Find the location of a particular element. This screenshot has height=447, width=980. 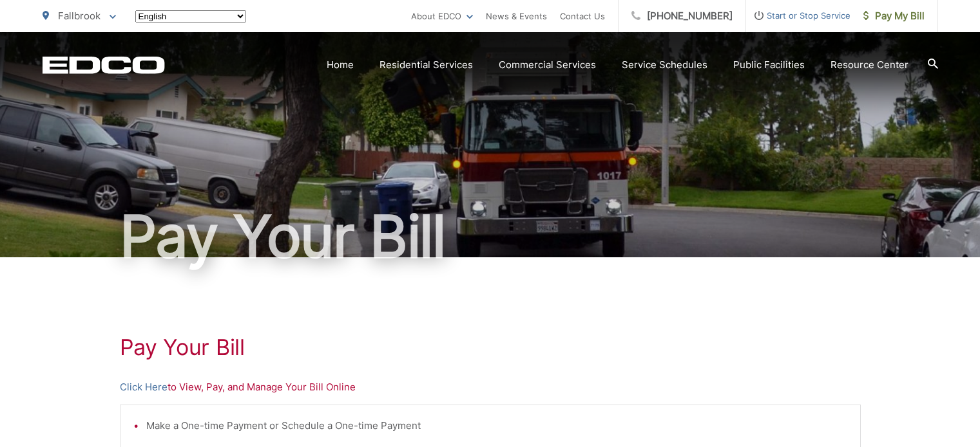

span: Pay My Bill is located at coordinates (893, 16).